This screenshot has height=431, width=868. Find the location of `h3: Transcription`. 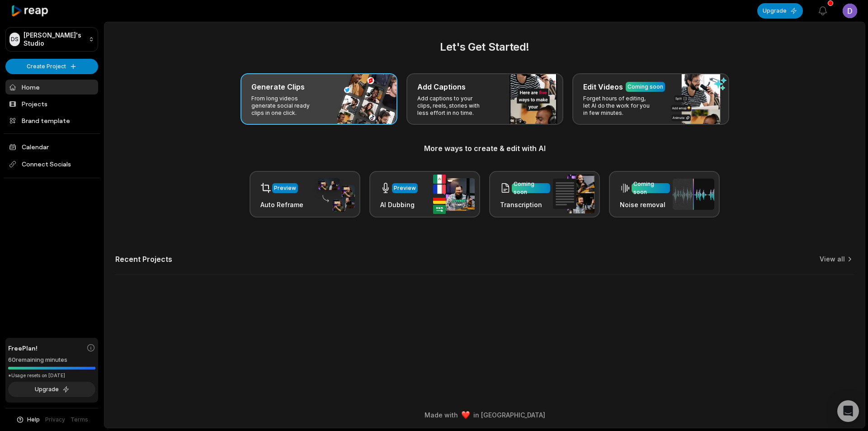

h3: Transcription is located at coordinates (525, 204).